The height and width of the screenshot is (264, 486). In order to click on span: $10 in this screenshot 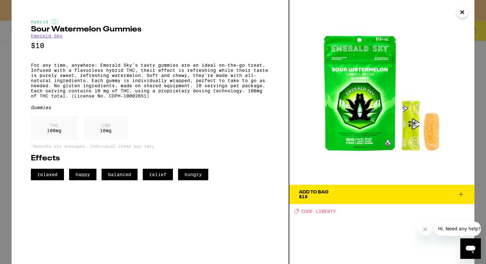, I will do `click(303, 197)`.